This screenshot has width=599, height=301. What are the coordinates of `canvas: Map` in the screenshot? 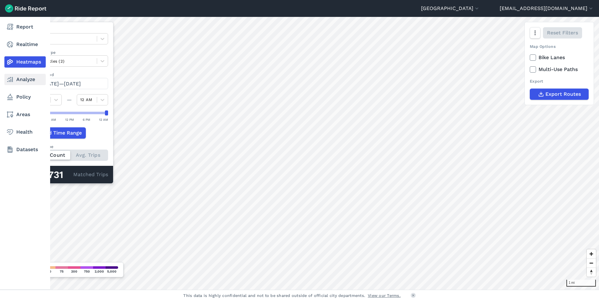 It's located at (309, 153).